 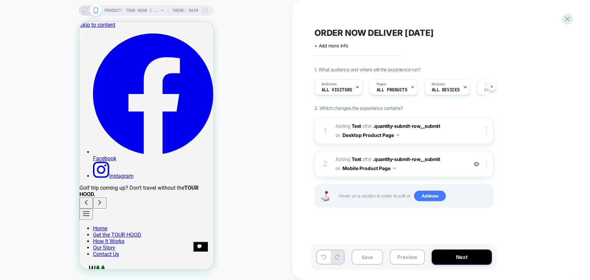 I want to click on span: 1. What audience and where will the experience run?, so click(x=367, y=69).